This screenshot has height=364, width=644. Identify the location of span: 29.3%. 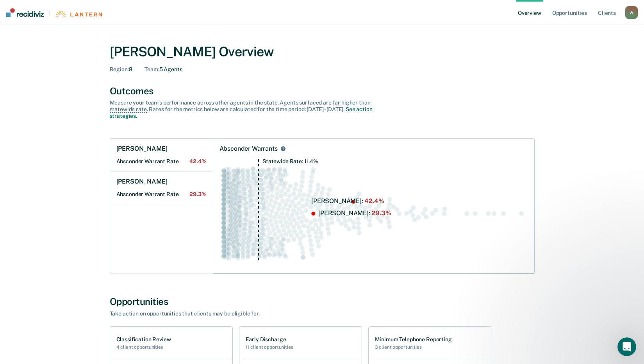
(198, 194).